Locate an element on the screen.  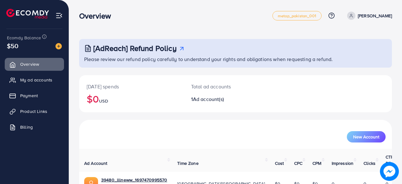
h2: $0 is located at coordinates (131, 99).